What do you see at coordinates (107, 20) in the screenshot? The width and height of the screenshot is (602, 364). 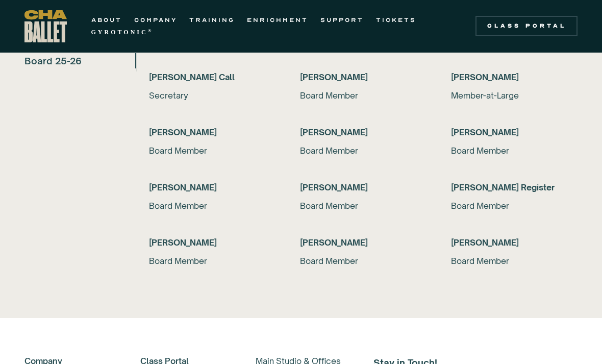 I see `a: ABOUT` at bounding box center [107, 20].